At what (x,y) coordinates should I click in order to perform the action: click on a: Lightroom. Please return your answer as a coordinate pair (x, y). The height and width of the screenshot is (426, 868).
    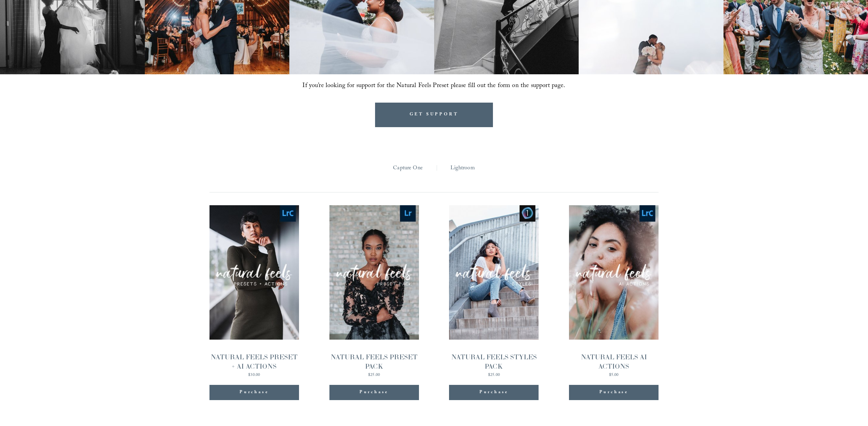
    Looking at the image, I should click on (462, 168).